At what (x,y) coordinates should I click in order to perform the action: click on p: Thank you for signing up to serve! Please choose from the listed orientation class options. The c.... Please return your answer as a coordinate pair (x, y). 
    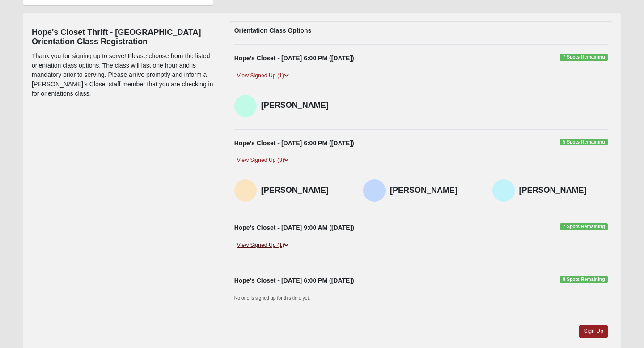
    Looking at the image, I should click on (124, 74).